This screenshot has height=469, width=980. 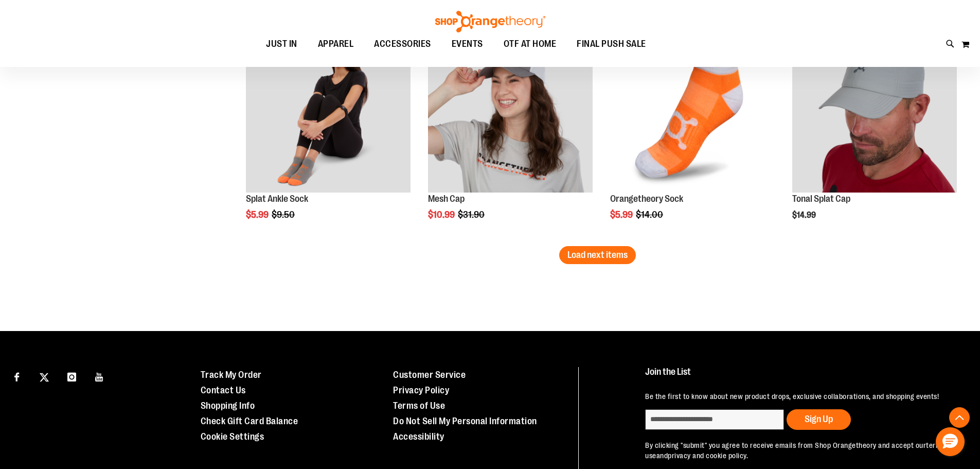 What do you see at coordinates (801, 397) in the screenshot?
I see `p: Be the first to know about new product drops, exclusive collaborations, and shopping events!` at bounding box center [801, 397].